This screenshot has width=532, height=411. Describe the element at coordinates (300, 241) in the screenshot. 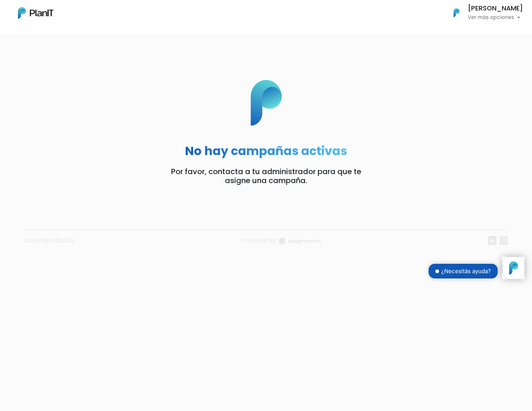

I see `img: logo_eagerworks-044938b0bf012b96b195e05891a56339191180c2d98ce7df62ca656130a436fa.svg` at that location.